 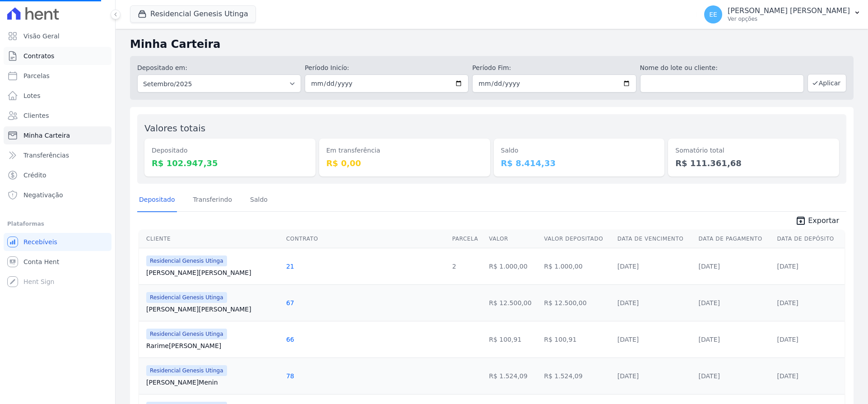 I want to click on dt: Depositado, so click(x=229, y=151).